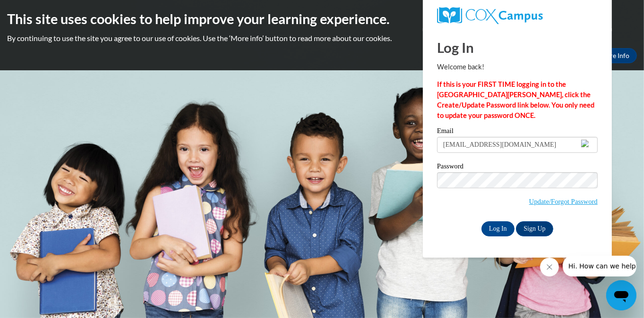 This screenshot has width=644, height=318. I want to click on img: productIconColored.f2433d9a.svg, so click(585, 145).